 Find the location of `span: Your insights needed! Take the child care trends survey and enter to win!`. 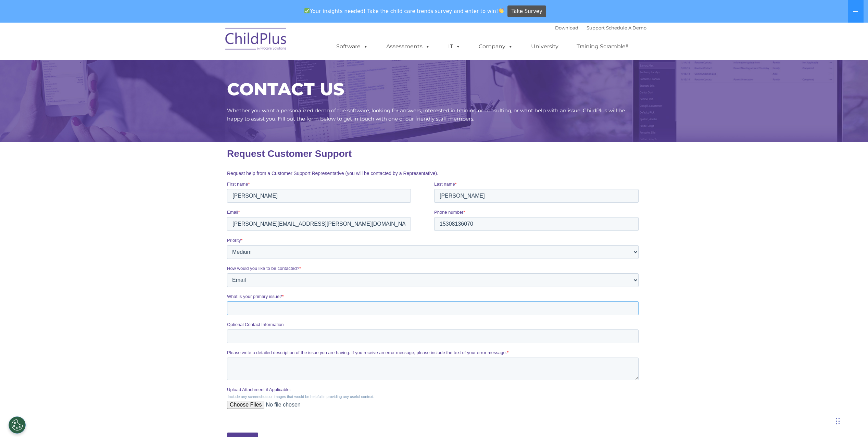

span: Your insights needed! Take the child care trends survey and enter to win! is located at coordinates (404, 11).